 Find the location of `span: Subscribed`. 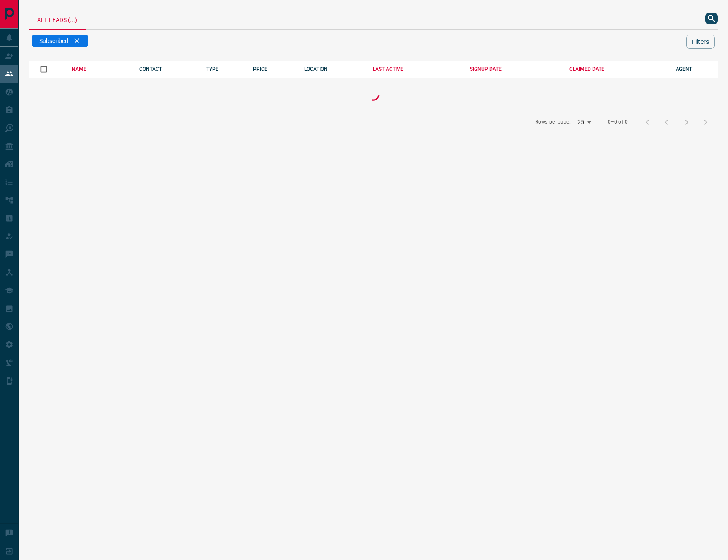

span: Subscribed is located at coordinates (54, 41).